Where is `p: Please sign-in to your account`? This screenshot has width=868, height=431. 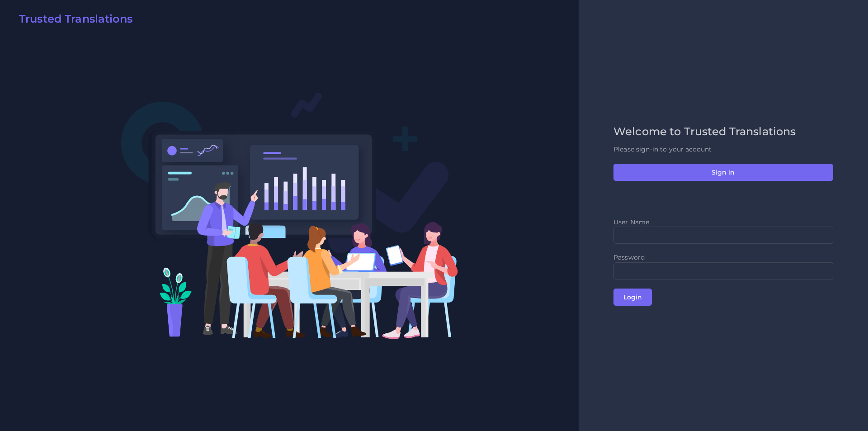
p: Please sign-in to your account is located at coordinates (723, 150).